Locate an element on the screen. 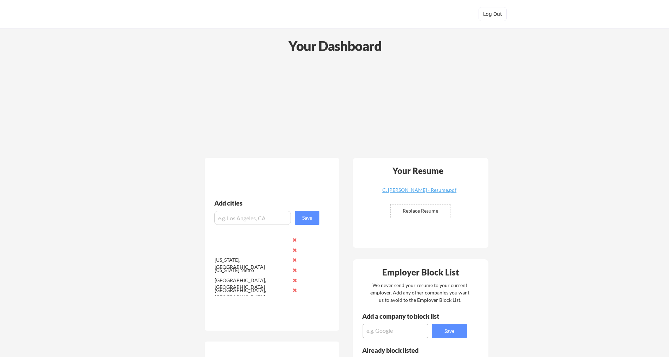  button: Log Out is located at coordinates (493, 14).